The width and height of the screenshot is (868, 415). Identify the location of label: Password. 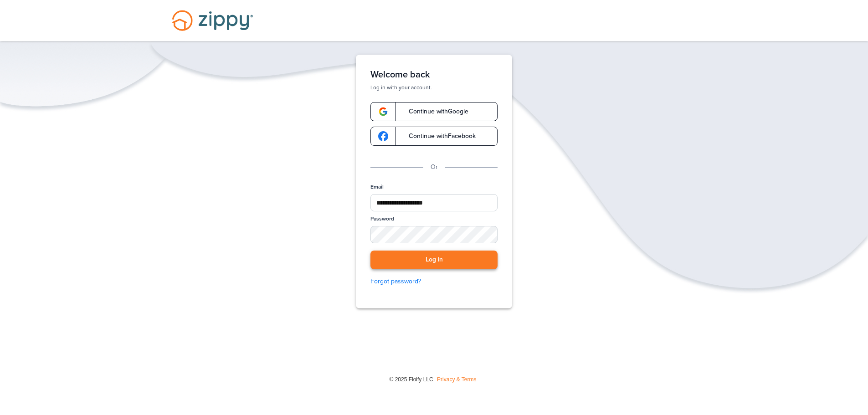
(382, 219).